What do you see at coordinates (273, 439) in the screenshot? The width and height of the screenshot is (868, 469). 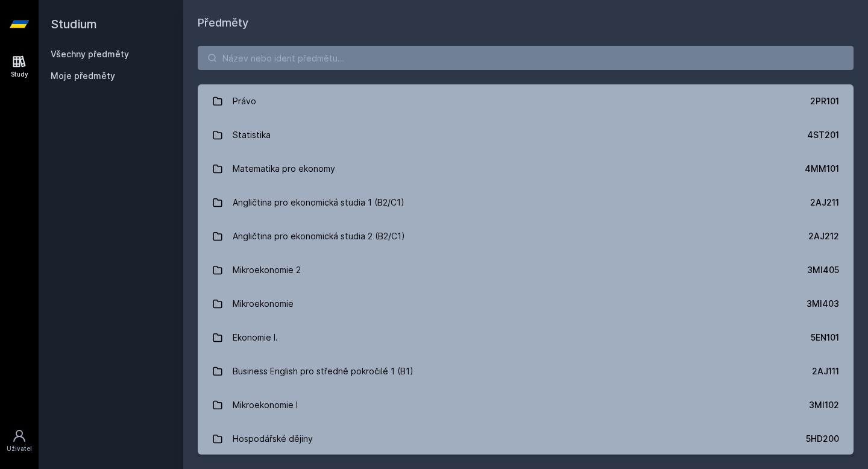 I see `div: Hospodářské dějiny` at bounding box center [273, 439].